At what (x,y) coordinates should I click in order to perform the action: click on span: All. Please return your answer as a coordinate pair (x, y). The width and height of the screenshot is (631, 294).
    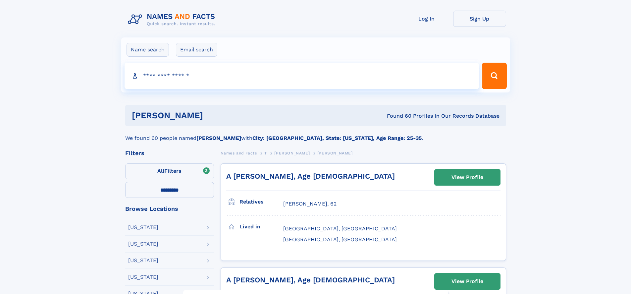
    Looking at the image, I should click on (161, 170).